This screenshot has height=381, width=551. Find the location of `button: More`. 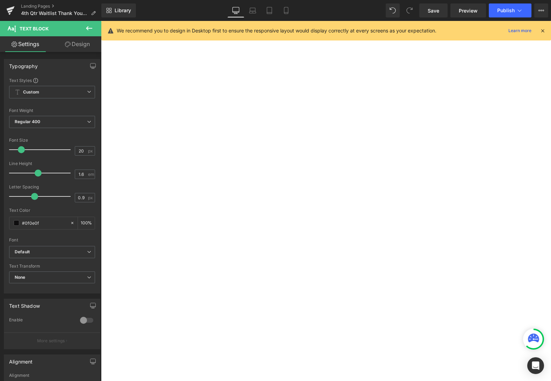

button: More is located at coordinates (541, 10).